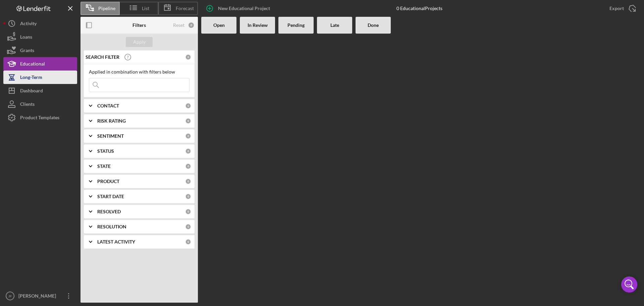  I want to click on a: Grants, so click(41, 50).